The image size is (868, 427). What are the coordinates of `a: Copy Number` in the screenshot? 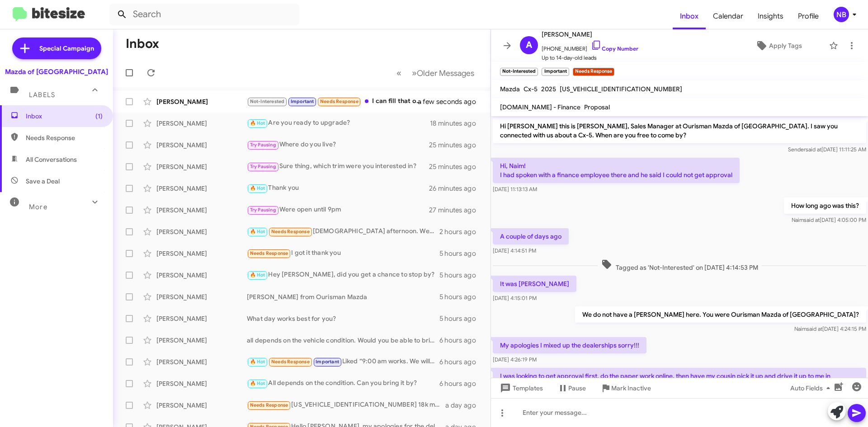 It's located at (614, 49).